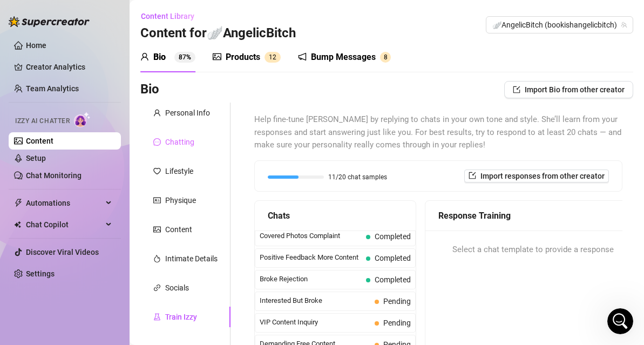 The width and height of the screenshot is (644, 345). I want to click on img: logo-BBDzfeDw.svg, so click(49, 22).